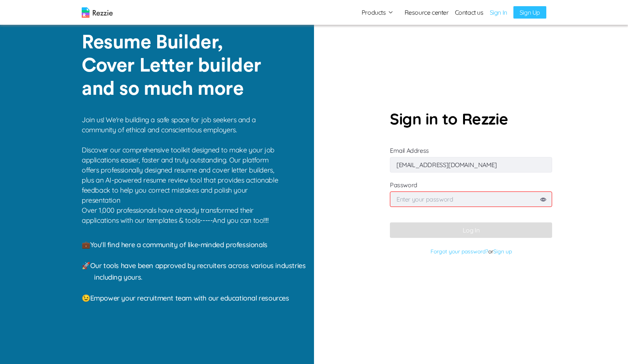 The height and width of the screenshot is (364, 628). What do you see at coordinates (502, 252) in the screenshot?
I see `a: Sign up` at bounding box center [502, 252].